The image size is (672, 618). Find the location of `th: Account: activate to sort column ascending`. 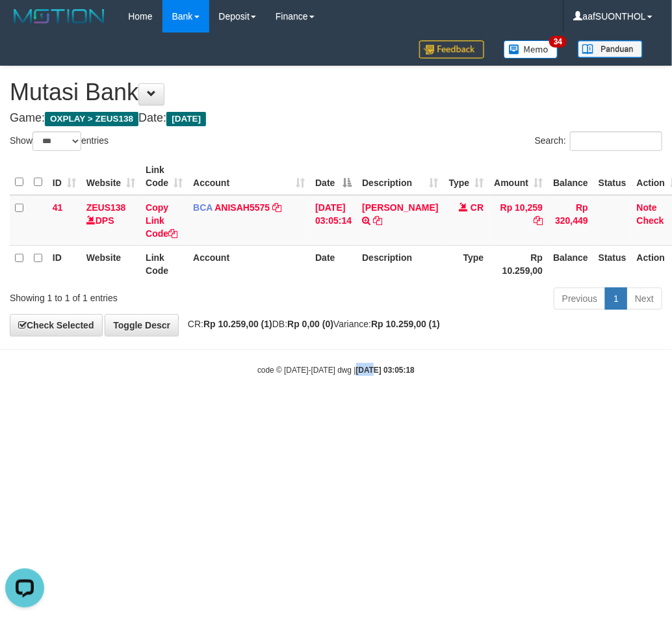

th: Account: activate to sort column ascending is located at coordinates (249, 177).